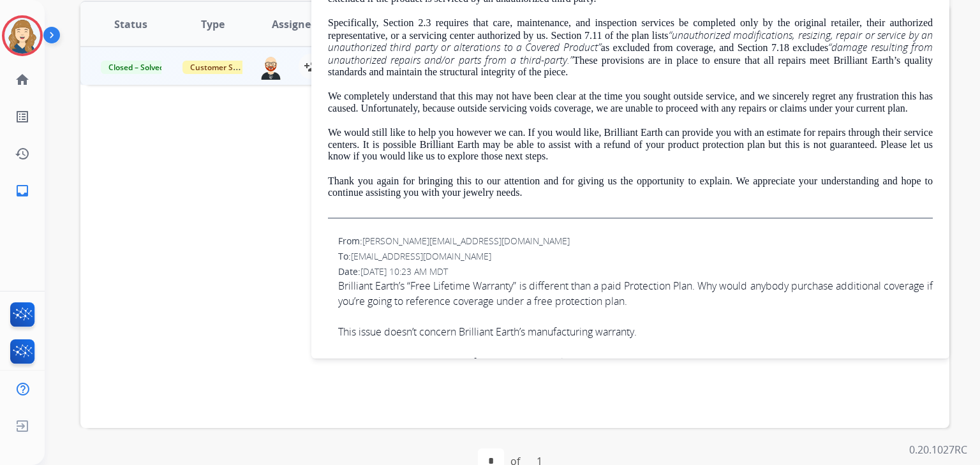 The width and height of the screenshot is (980, 465). I want to click on div: The terms and conditions of the protection plan that was purchased through Extend doesn’t have an..., so click(635, 370).